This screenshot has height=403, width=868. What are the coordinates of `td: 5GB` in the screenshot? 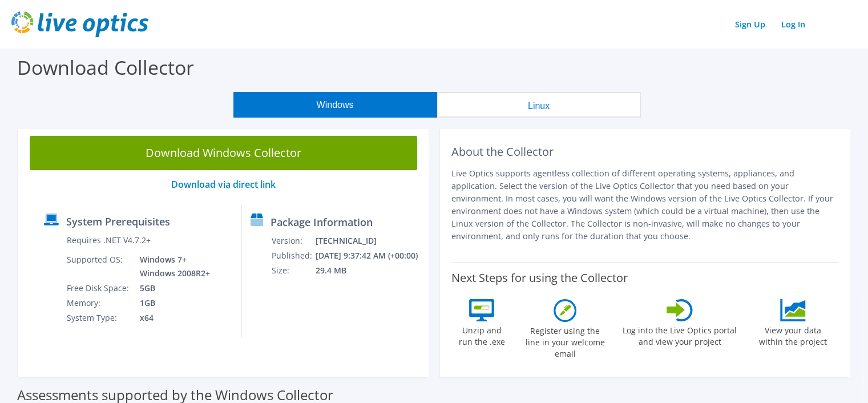 It's located at (172, 288).